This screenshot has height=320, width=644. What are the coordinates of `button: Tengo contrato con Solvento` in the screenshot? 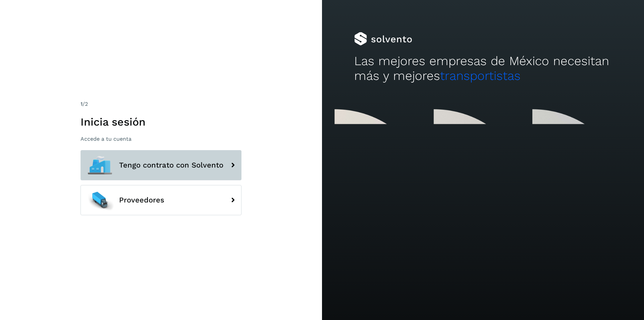 It's located at (161, 165).